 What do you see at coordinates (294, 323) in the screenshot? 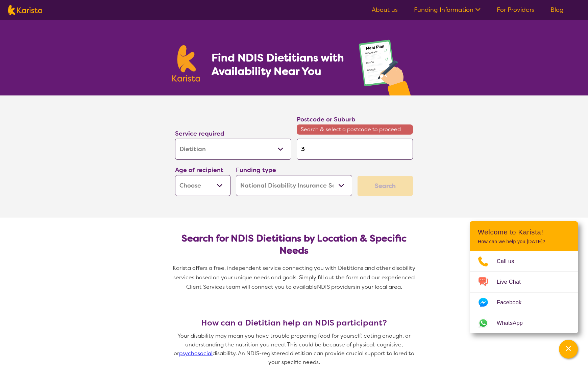
I see `h3: How can a Dietitian help an NDIS participant?` at bounding box center [294, 323].